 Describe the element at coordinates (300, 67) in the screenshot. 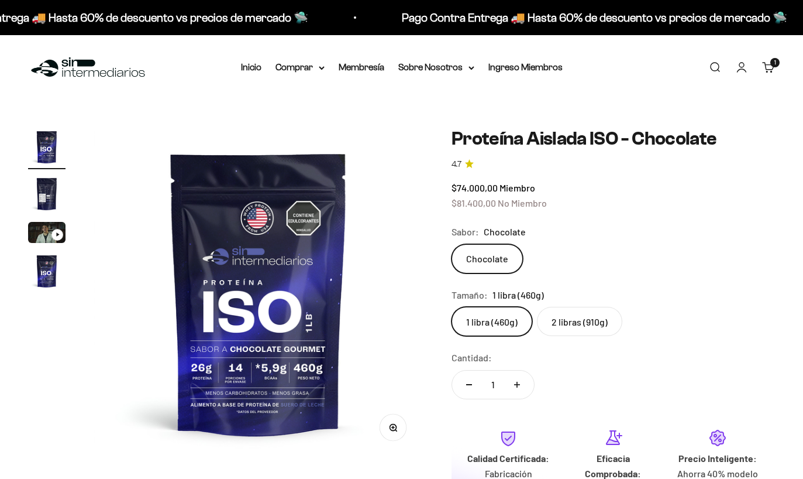

I see `summary: Comprar` at that location.